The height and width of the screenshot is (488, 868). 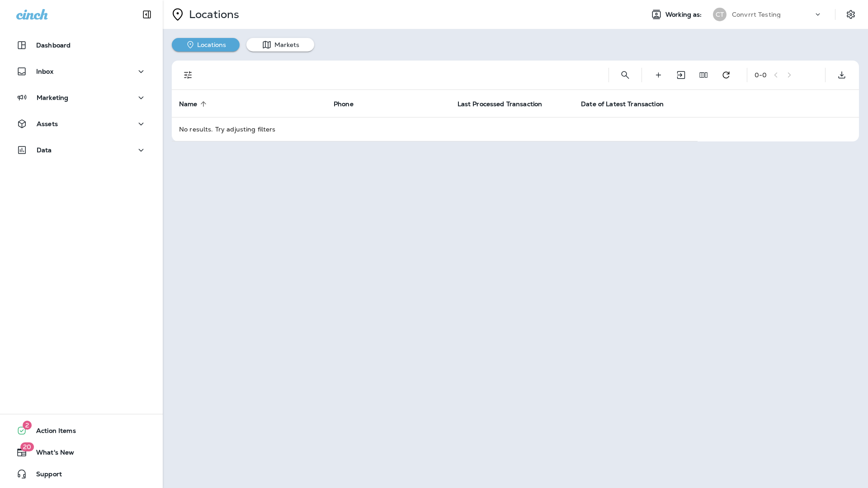 I want to click on button: Create Location, so click(x=658, y=75).